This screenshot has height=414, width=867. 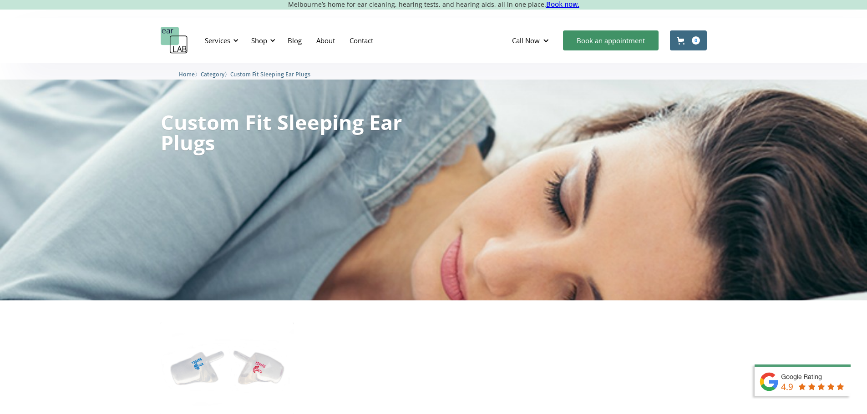 What do you see at coordinates (696, 40) in the screenshot?
I see `div: 0` at bounding box center [696, 40].